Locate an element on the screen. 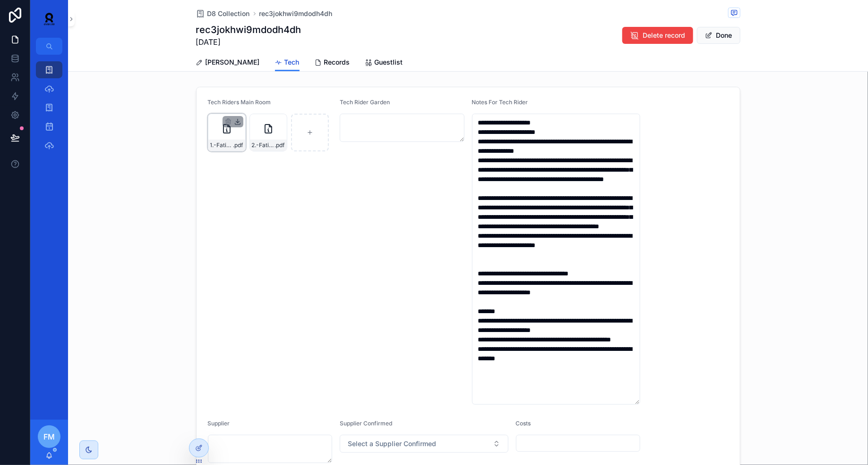 The width and height of the screenshot is (868, 465). button: Select Button is located at coordinates (424, 444).